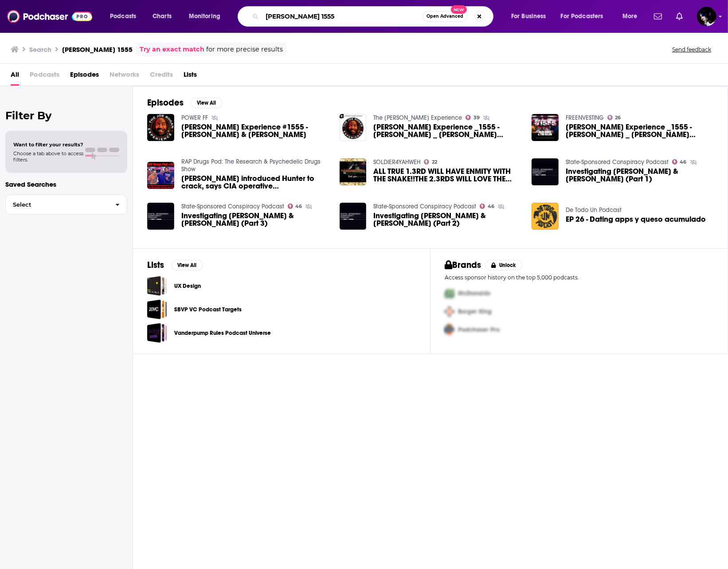 This screenshot has height=569, width=728. Describe the element at coordinates (251, 165) in the screenshot. I see `a: RAP Drugs Pod: The Research & Psychedelic Drugs Show` at that location.